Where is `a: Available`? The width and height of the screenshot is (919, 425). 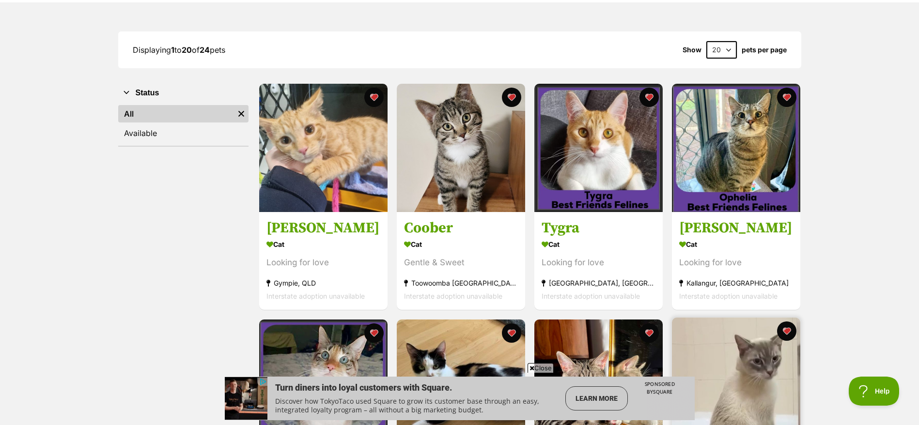
a: Available is located at coordinates (183, 133).